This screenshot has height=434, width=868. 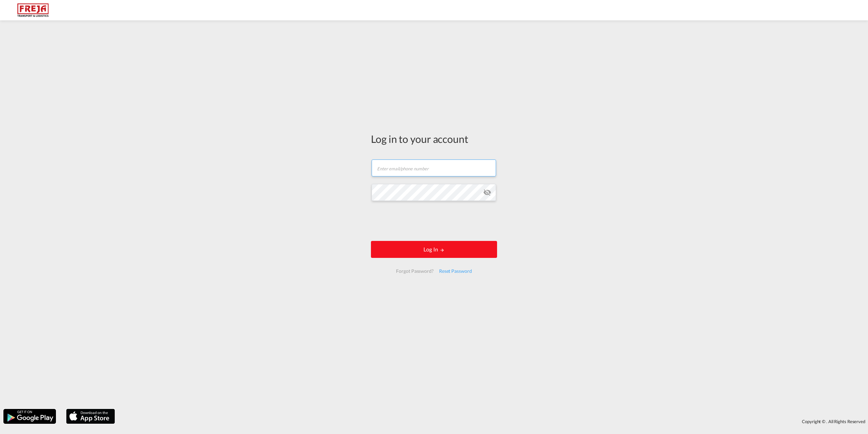 What do you see at coordinates (487, 193) in the screenshot?
I see `md-icon: icon-eye-off` at bounding box center [487, 193].